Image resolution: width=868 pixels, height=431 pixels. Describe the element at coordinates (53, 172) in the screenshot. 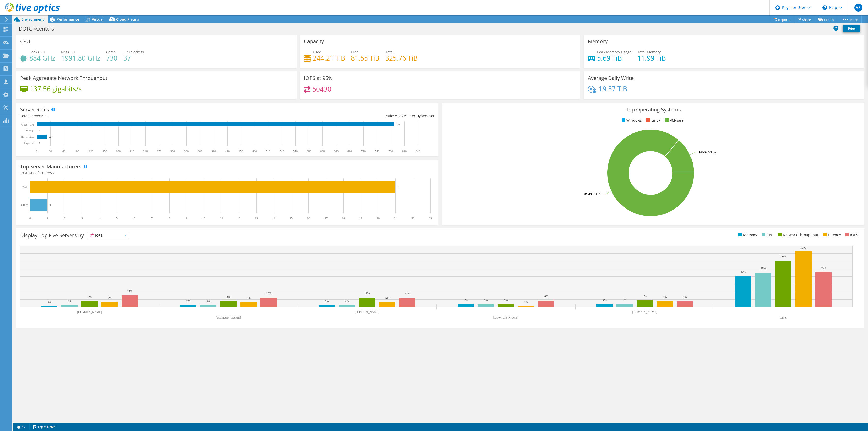

I see `span: 2` at that location.